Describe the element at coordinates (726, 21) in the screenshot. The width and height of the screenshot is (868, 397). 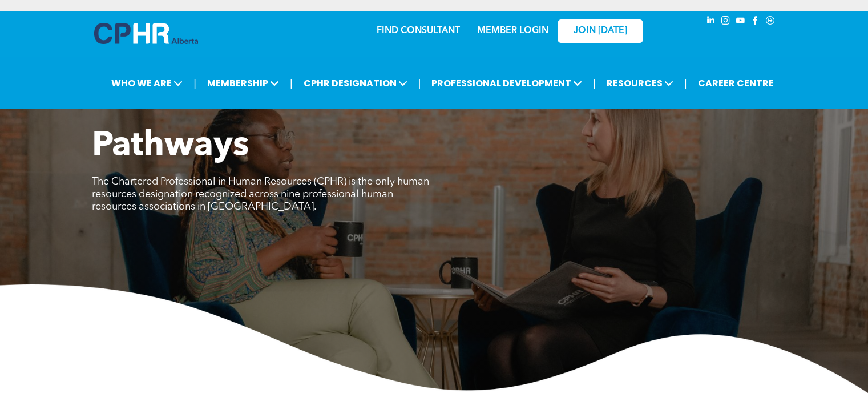
I see `a: instagram` at that location.